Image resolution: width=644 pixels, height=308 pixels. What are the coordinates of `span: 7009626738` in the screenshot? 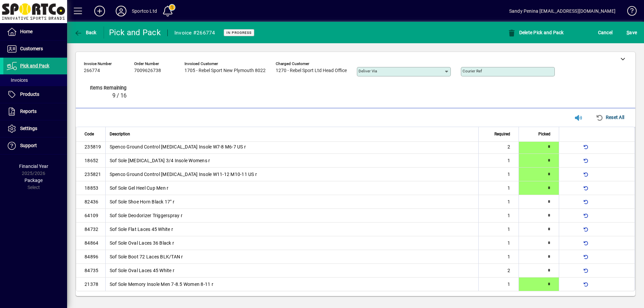 It's located at (148, 70).